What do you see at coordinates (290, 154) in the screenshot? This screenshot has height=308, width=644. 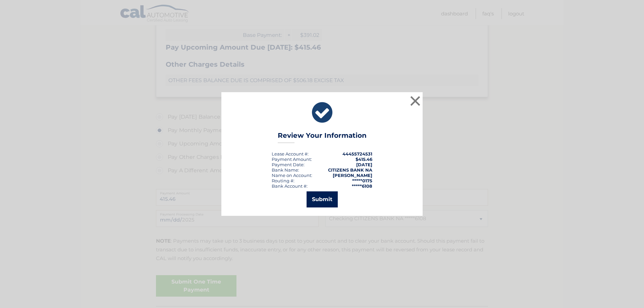 I see `div: Lease Account #:` at bounding box center [290, 154].